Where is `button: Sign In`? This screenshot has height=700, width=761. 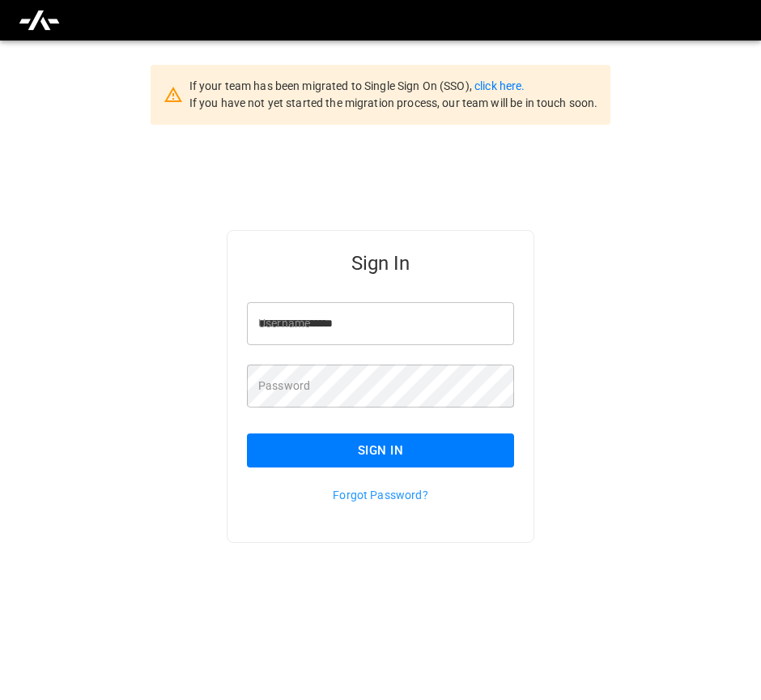
button: Sign In is located at coordinates (380, 450).